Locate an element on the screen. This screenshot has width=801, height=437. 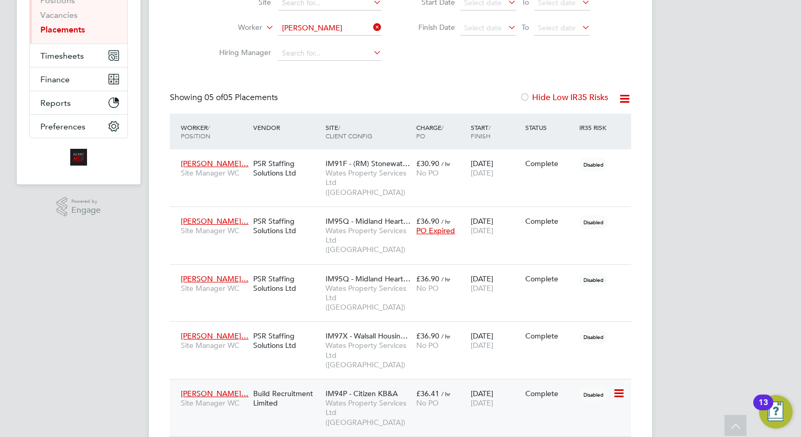
label: Finish Date is located at coordinates (431, 27).